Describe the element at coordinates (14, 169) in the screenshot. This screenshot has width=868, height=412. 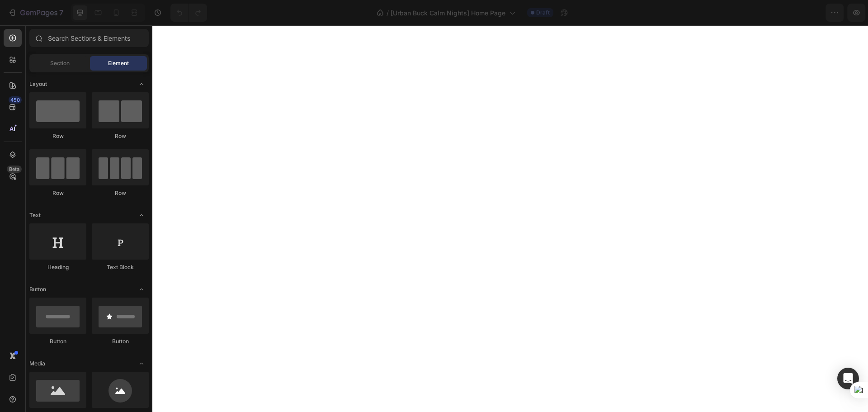
I see `div: Beta` at that location.